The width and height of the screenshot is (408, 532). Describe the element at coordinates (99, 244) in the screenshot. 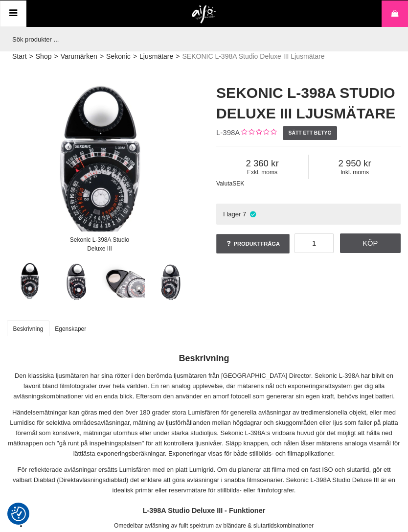

I see `div: Sekonic L-398A Studio Deluxe III` at that location.